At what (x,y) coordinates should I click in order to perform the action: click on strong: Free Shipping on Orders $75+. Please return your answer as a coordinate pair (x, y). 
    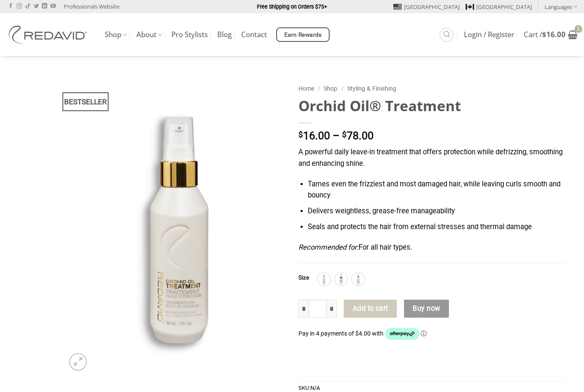
    Looking at the image, I should click on (292, 6).